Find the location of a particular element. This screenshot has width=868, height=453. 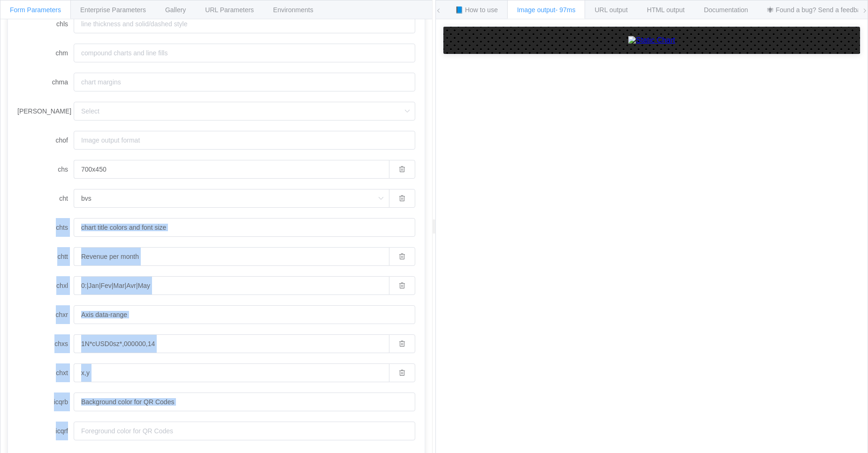

input: Font size, color for axis labels, both custom labels and default label values is located at coordinates (231, 343).